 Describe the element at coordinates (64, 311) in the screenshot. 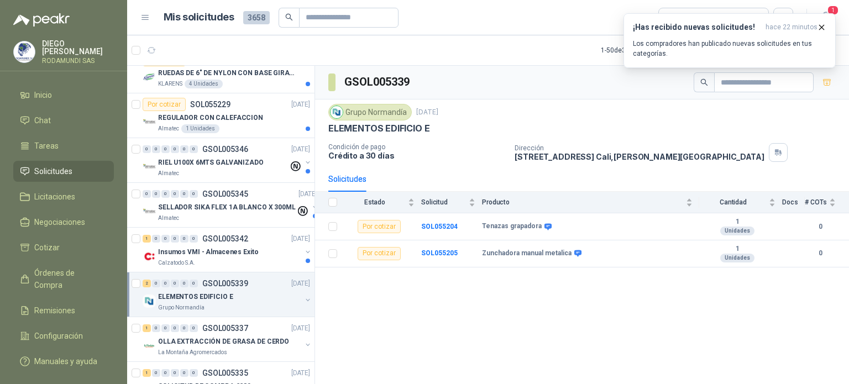

I see `a: Remisiones` at that location.